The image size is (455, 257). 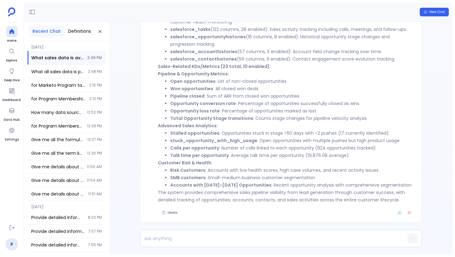 I want to click on span: 2:15 PM, so click(x=95, y=85).